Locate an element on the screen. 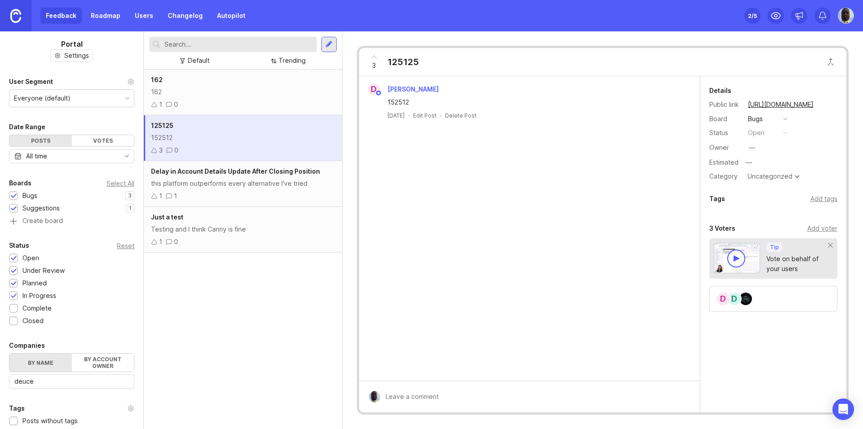 The height and width of the screenshot is (429, 863). div: Open Intercom Messenger is located at coordinates (843, 410).